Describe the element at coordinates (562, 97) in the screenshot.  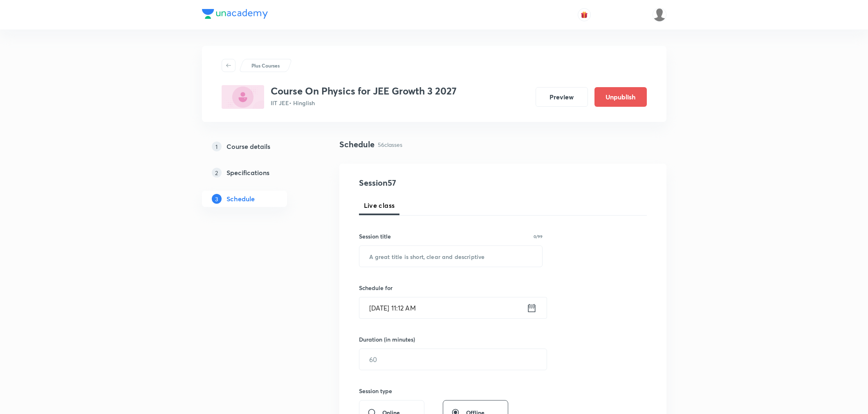
I see `button: Preview` at that location.